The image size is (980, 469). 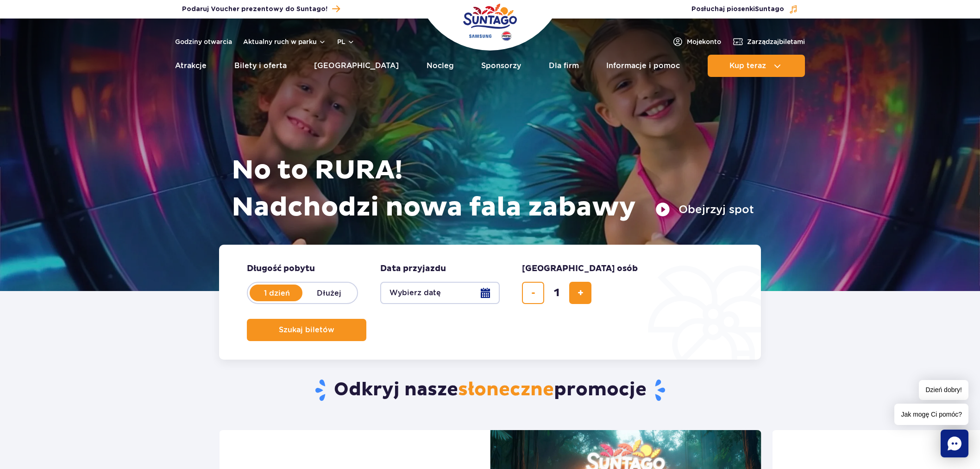 What do you see at coordinates (748, 66) in the screenshot?
I see `span: Kup teraz` at bounding box center [748, 66].